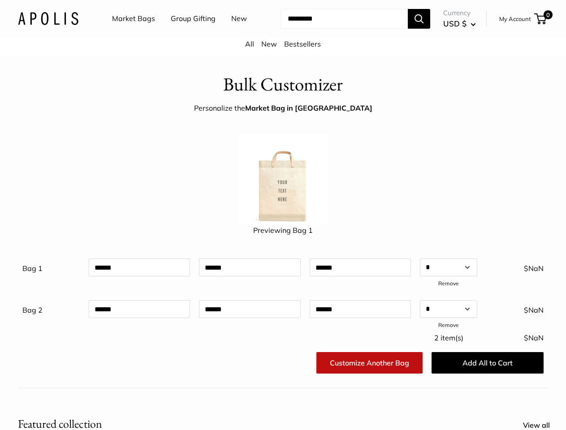 This screenshot has height=430, width=566. Describe the element at coordinates (419, 19) in the screenshot. I see `button: Search` at that location.